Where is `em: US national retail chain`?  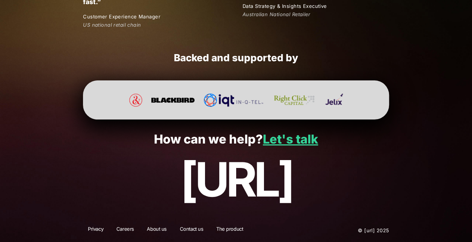 em: US national retail chain is located at coordinates (112, 25).